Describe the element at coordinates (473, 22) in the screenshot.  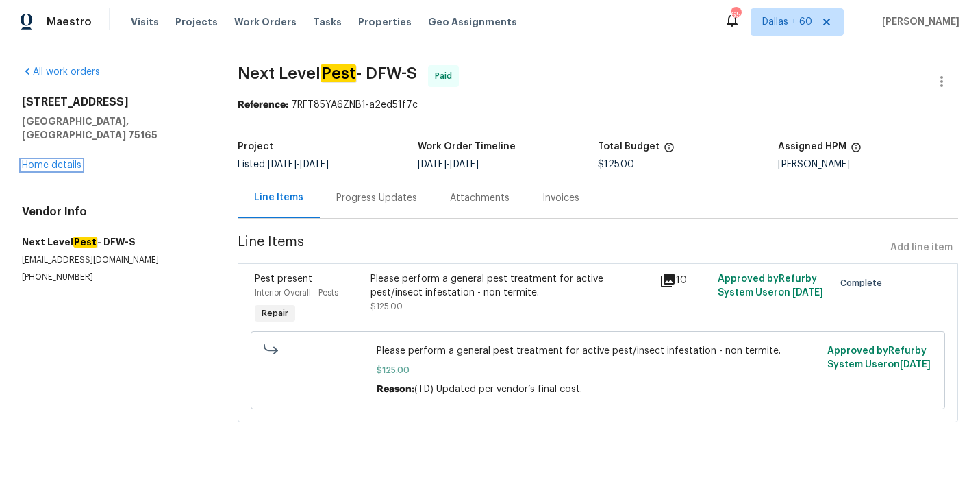
I see `span: Geo Assignments` at that location.